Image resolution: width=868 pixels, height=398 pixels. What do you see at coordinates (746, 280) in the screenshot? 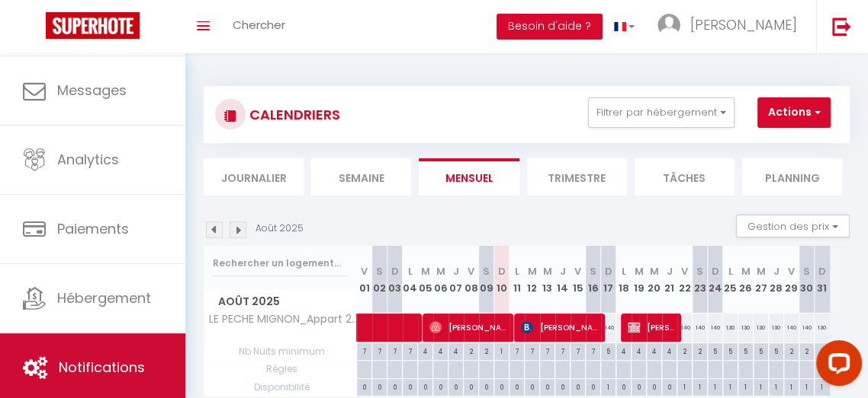
I see `th: 26` at bounding box center [746, 280].